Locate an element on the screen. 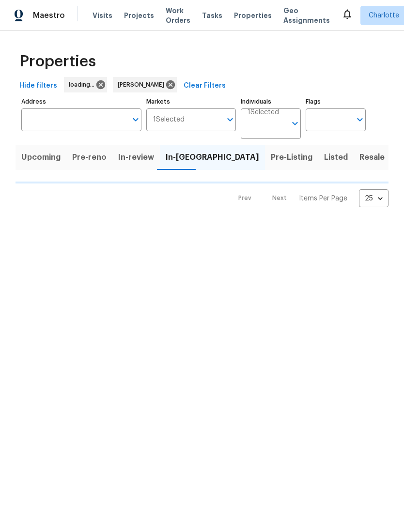 The width and height of the screenshot is (404, 518). span: Resale is located at coordinates (372, 157).